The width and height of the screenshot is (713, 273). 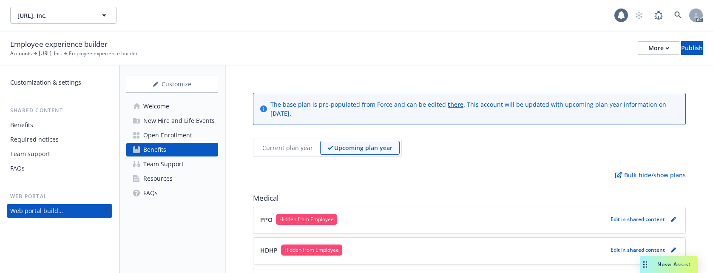 What do you see at coordinates (659, 48) in the screenshot?
I see `div: More` at bounding box center [659, 48].